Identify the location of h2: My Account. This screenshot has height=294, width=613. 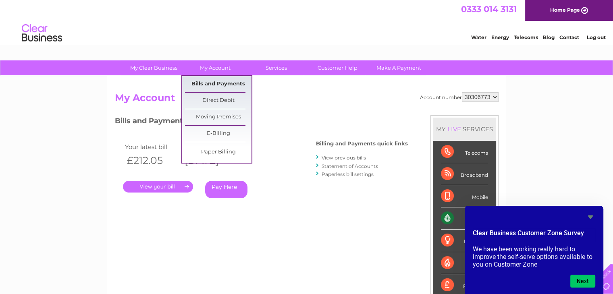
(307, 100).